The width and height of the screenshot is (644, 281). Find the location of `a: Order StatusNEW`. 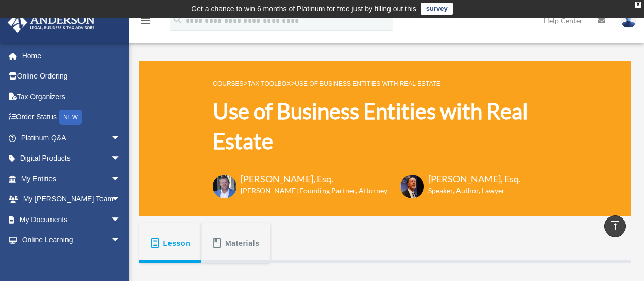

a: Order StatusNEW is located at coordinates (72, 117).